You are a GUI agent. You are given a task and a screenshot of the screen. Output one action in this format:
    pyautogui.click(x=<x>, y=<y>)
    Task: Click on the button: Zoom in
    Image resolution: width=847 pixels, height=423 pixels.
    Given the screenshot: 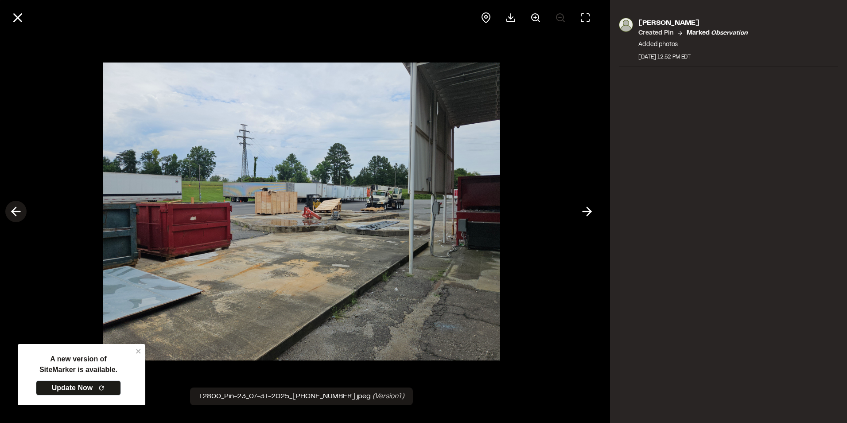 What is the action you would take?
    pyautogui.click(x=536, y=18)
    